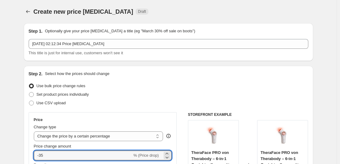 Image resolution: width=340 pixels, height=164 pixels. What do you see at coordinates (146, 155) in the screenshot?
I see `span: % (Price drop)` at bounding box center [146, 155].